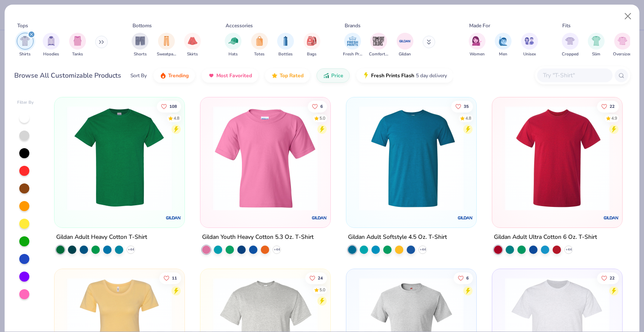 This screenshot has height=332, width=644. Describe the element at coordinates (287, 75) in the screenshot. I see `button: Top Rated` at that location.